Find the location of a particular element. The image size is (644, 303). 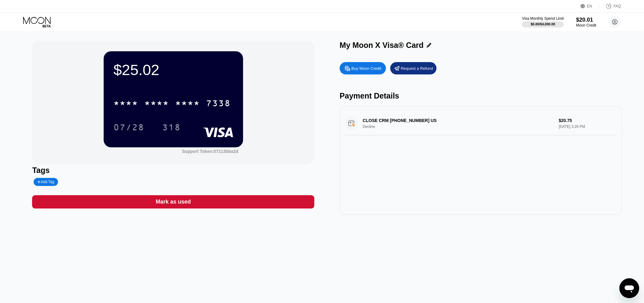

div: Mark as used is located at coordinates (173, 201).